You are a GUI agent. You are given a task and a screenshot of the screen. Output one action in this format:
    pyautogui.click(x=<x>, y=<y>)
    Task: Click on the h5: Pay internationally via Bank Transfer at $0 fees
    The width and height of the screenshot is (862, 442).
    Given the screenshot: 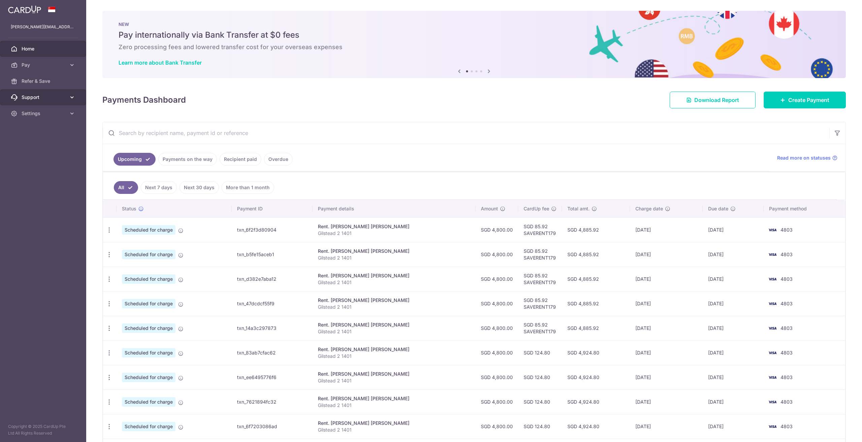 What is the action you would take?
    pyautogui.click(x=474, y=35)
    